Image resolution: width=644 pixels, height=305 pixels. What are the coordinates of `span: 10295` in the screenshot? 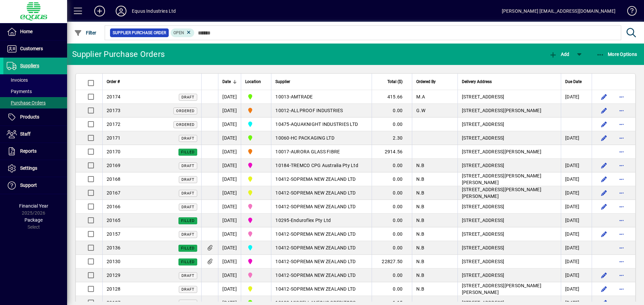 It's located at (282, 220).